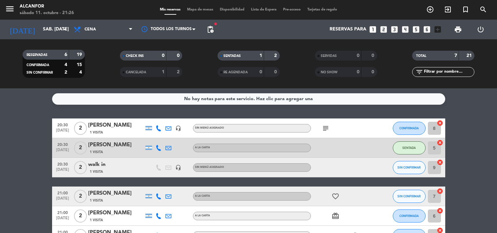 This screenshot has height=233, width=497. Describe the element at coordinates (200, 10) in the screenshot. I see `span: Mapa de mesas` at that location.